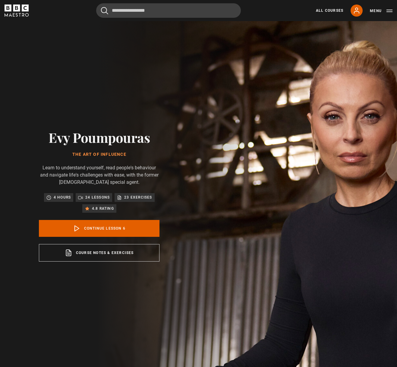 This screenshot has width=397, height=367. Describe the element at coordinates (17, 11) in the screenshot. I see `a: BBC Maestro` at that location.